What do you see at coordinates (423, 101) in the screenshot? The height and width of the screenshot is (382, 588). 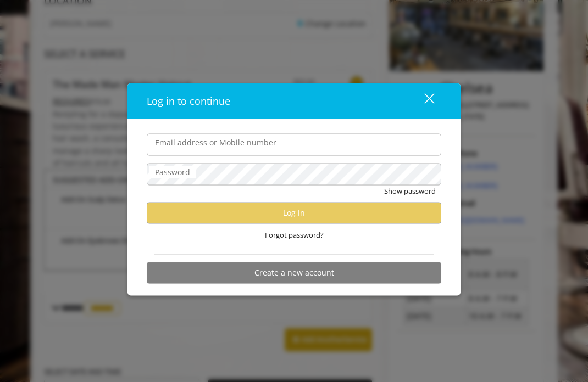 I see `div: close dialog` at bounding box center [423, 101].